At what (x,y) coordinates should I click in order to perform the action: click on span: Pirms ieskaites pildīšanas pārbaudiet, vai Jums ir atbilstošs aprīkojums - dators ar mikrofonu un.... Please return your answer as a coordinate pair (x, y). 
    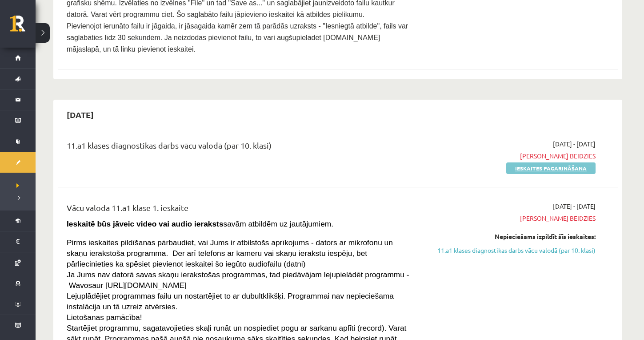
    Looking at the image, I should click on (229, 253).